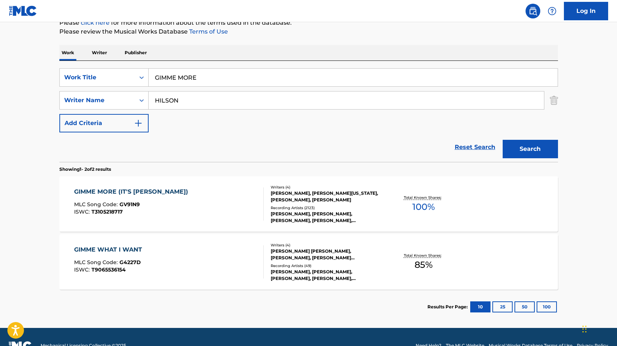  Describe the element at coordinates (525, 307) in the screenshot. I see `button: 50` at that location.